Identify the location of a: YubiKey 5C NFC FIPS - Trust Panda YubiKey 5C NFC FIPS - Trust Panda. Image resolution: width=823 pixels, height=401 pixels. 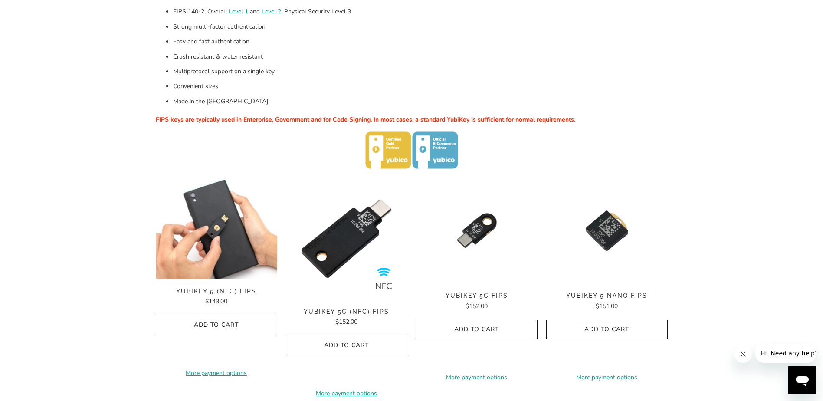
(347, 239).